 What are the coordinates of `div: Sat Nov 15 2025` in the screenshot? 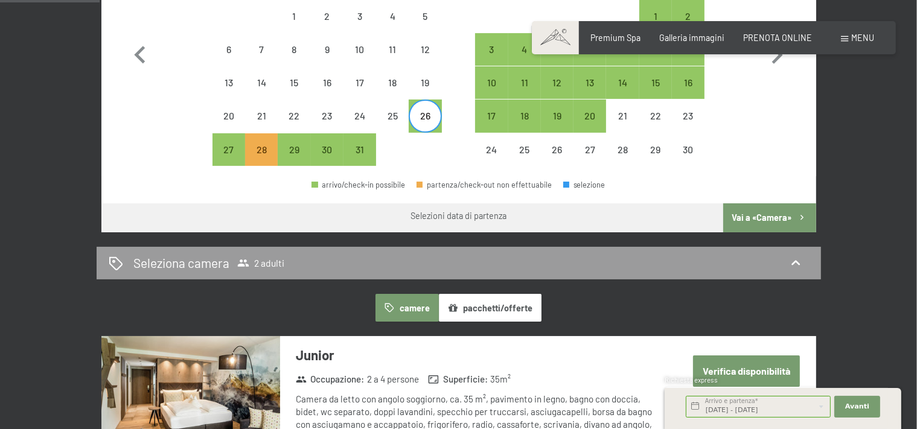 It's located at (656, 83).